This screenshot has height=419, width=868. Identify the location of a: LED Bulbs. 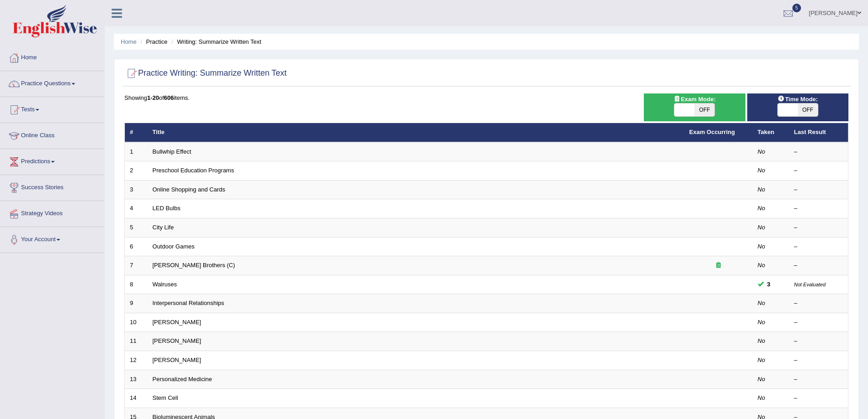
(166, 208).